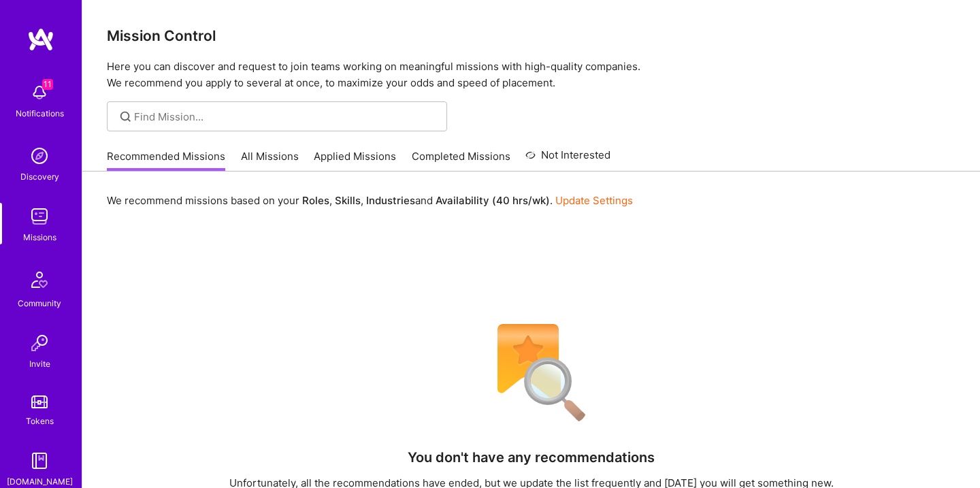 The width and height of the screenshot is (980, 488). Describe the element at coordinates (369, 200) in the screenshot. I see `p: We recommend missions based on your , , and .` at that location.